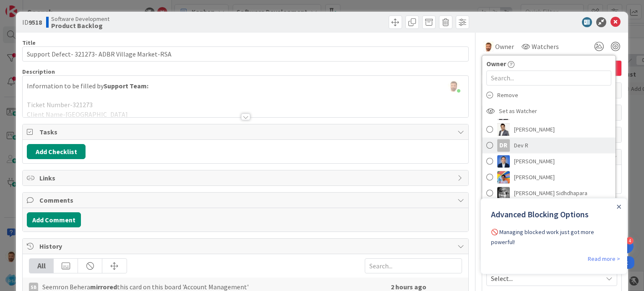 This screenshot has height=291, width=644. Describe the element at coordinates (138, 8) in the screenshot. I see `div: Close Announcement` at that location.